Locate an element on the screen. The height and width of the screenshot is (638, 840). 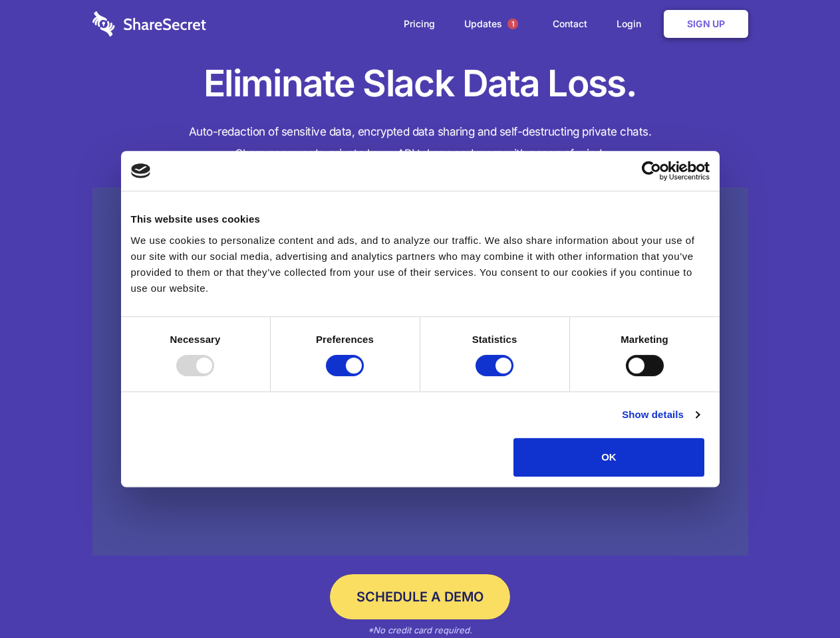
strong: Marketing is located at coordinates (644, 339).